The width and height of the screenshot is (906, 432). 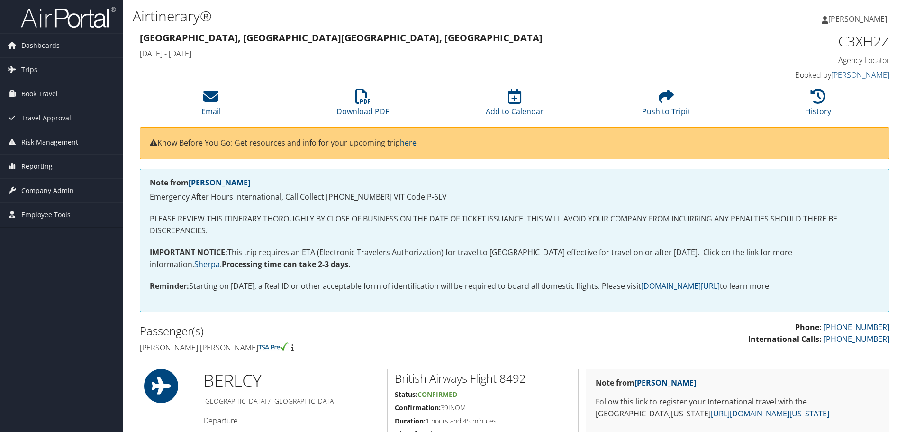 I want to click on h4: Booked by, so click(x=801, y=75).